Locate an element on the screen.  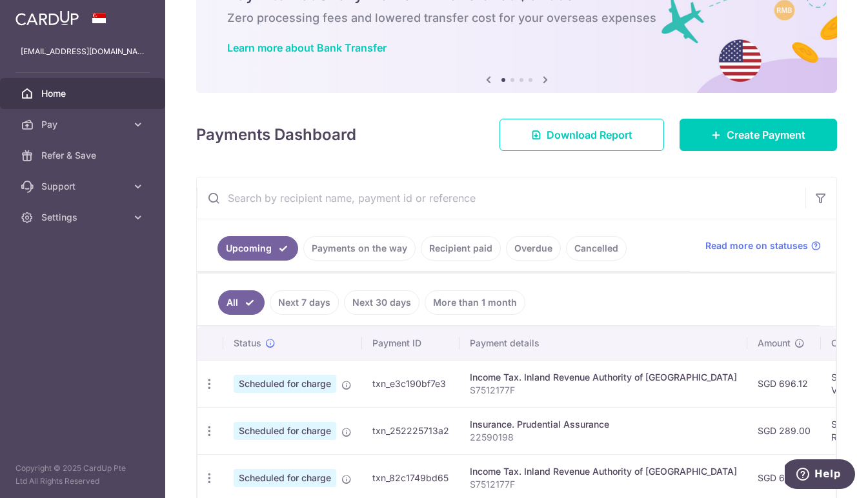
td: txn_252225713a2 is located at coordinates (411, 431).